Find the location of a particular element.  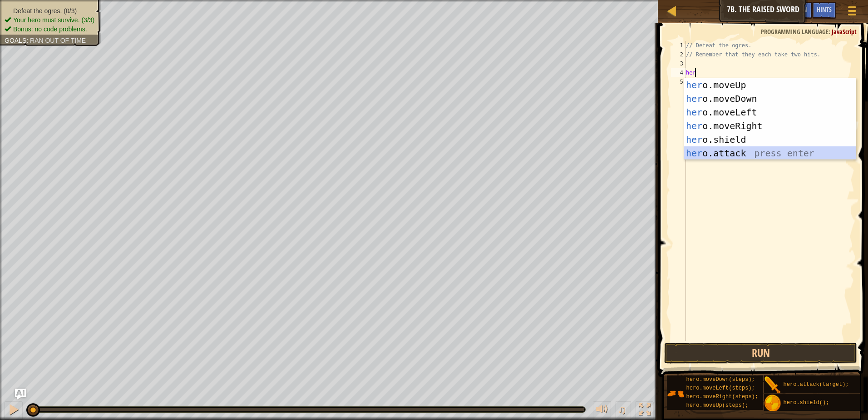

button: Toggle fullscreen is located at coordinates (644, 410).